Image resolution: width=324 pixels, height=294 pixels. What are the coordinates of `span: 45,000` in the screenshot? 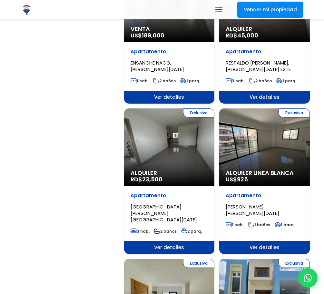 It's located at (248, 35).